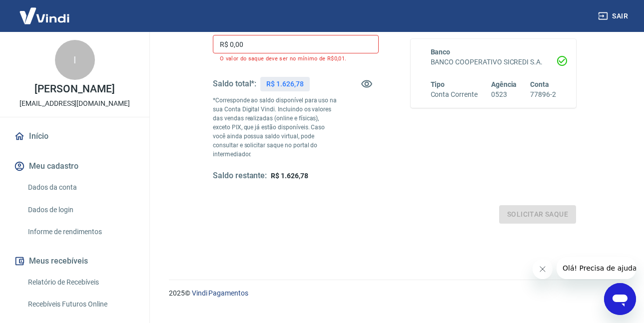  What do you see at coordinates (75, 136) in the screenshot?
I see `a: Início` at bounding box center [75, 136].